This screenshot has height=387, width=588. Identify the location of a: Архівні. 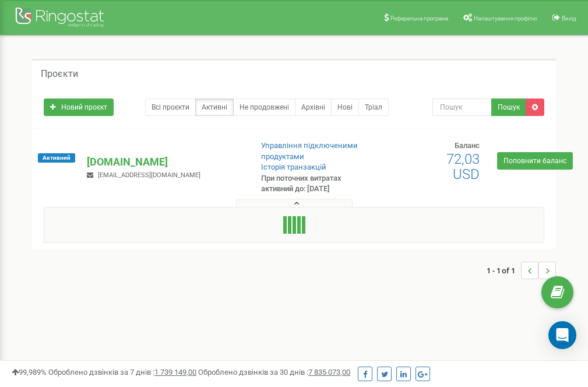
(313, 107).